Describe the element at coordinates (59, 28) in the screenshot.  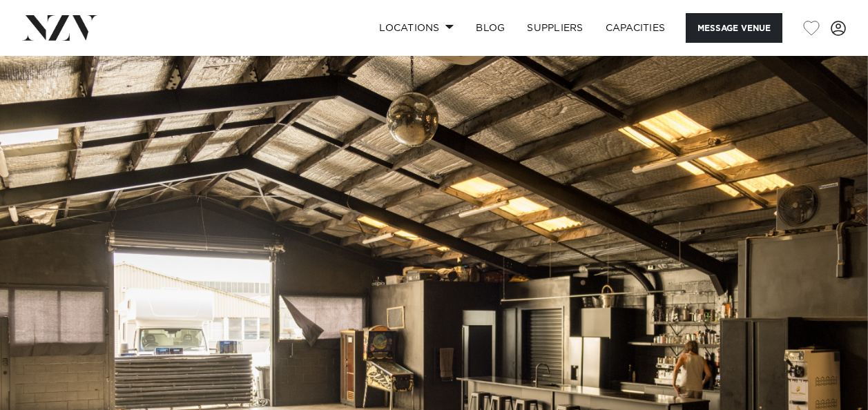
I see `img: nzv-logo.png` at that location.